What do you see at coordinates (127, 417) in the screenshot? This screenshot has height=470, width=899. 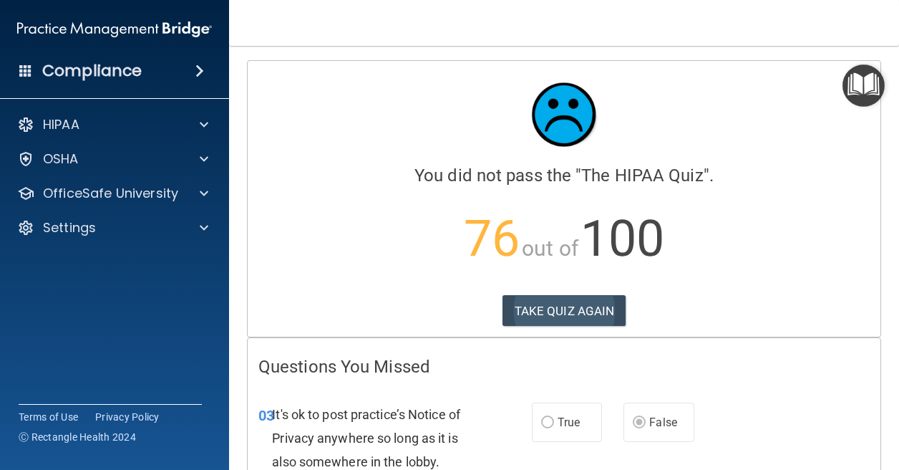 I see `a: Privacy Policy` at bounding box center [127, 417].